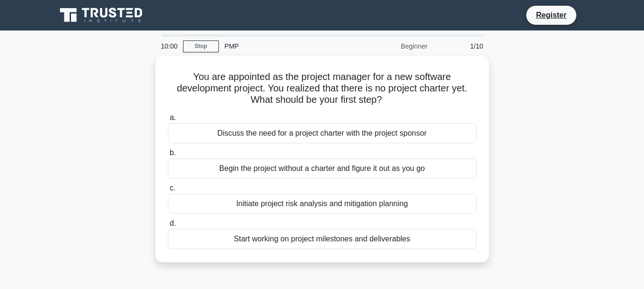 Image resolution: width=644 pixels, height=289 pixels. What do you see at coordinates (322, 133) in the screenshot?
I see `div: Discuss the need for a project charter with the project sponsor` at bounding box center [322, 133].